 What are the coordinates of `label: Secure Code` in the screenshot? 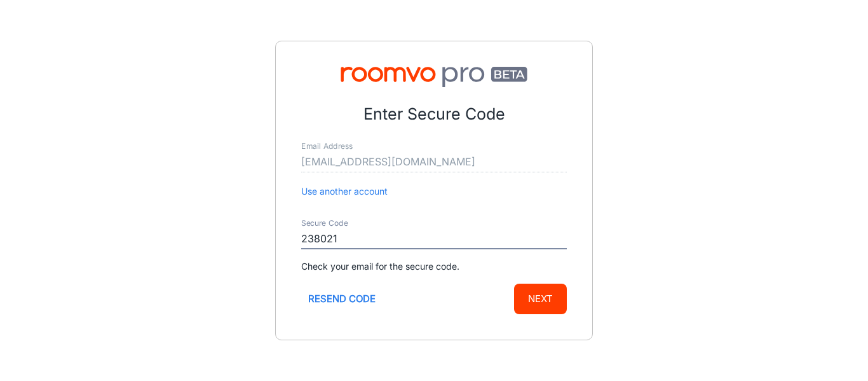 It's located at (324, 223).